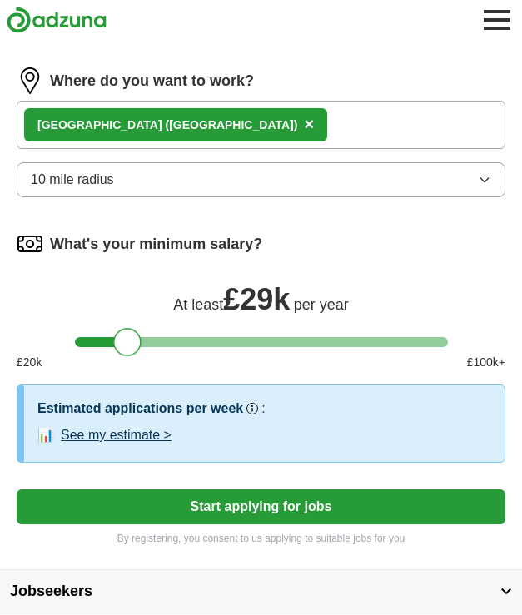 The width and height of the screenshot is (522, 615). Describe the element at coordinates (261, 507) in the screenshot. I see `button: Start applying for jobs` at that location.